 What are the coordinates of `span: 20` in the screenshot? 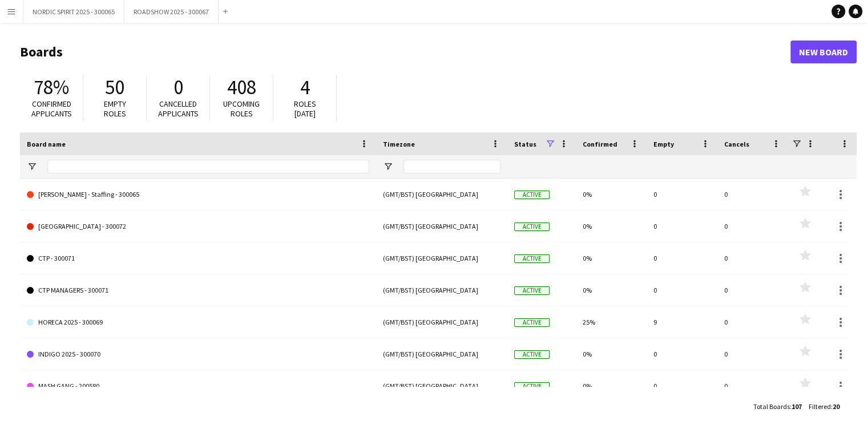 It's located at (836, 406).